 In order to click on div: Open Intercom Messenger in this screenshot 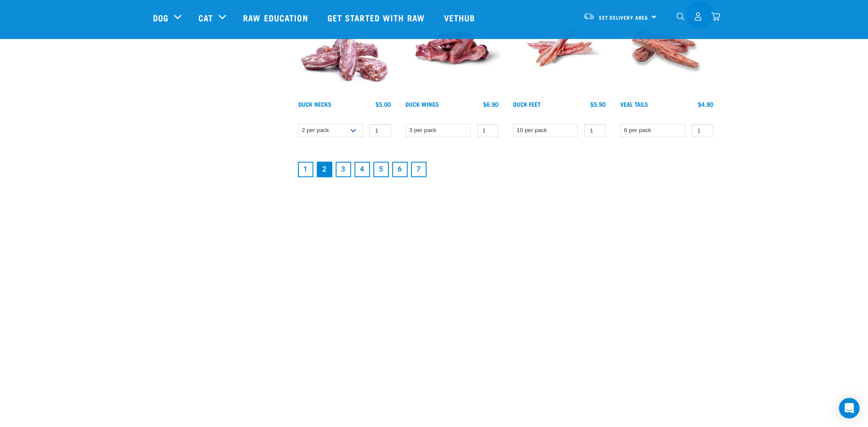, I will do `click(849, 408)`.